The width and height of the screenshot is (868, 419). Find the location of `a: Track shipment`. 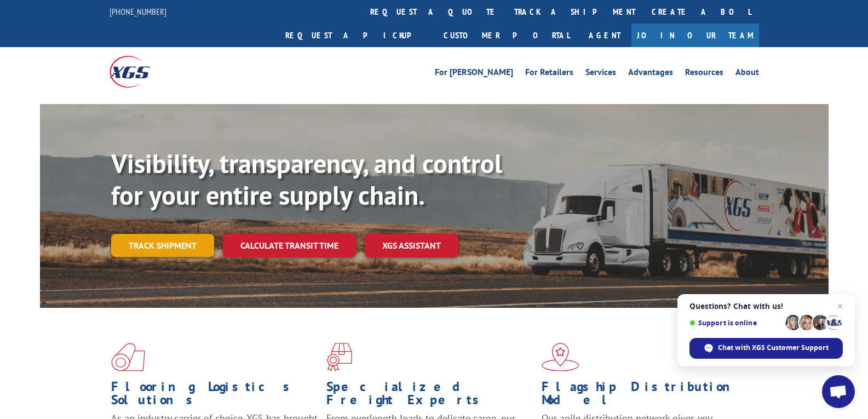

a: Track shipment is located at coordinates (163, 246).